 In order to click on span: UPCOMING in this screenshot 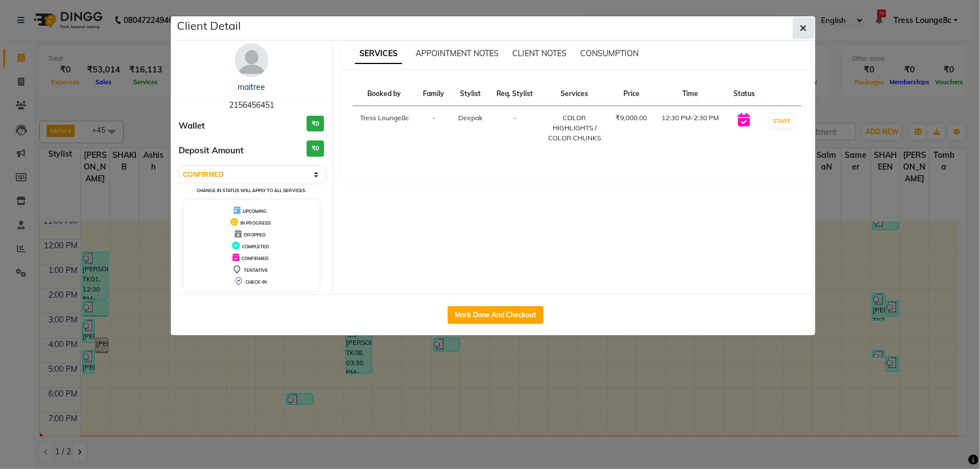, I will do `click(254, 212)`.